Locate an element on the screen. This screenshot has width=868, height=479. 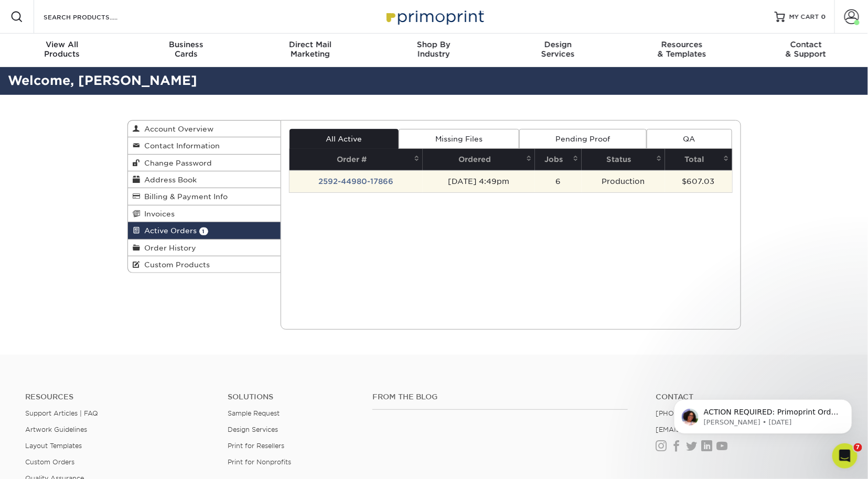
span: Contact Information is located at coordinates (180, 146).